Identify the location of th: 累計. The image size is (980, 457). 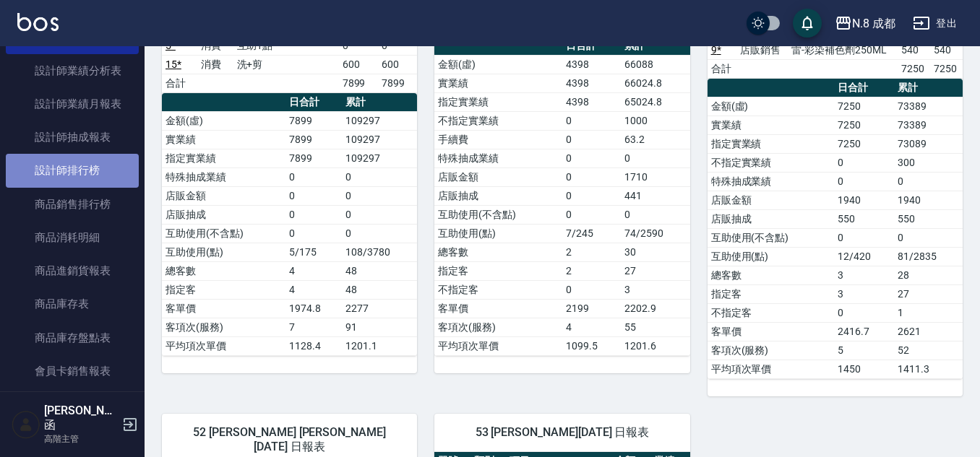
(379, 102).